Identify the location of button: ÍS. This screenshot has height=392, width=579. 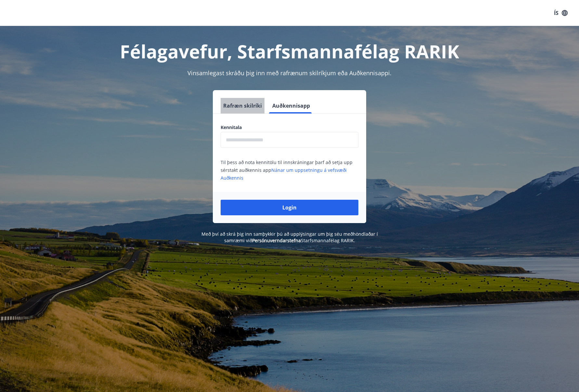
(560, 13).